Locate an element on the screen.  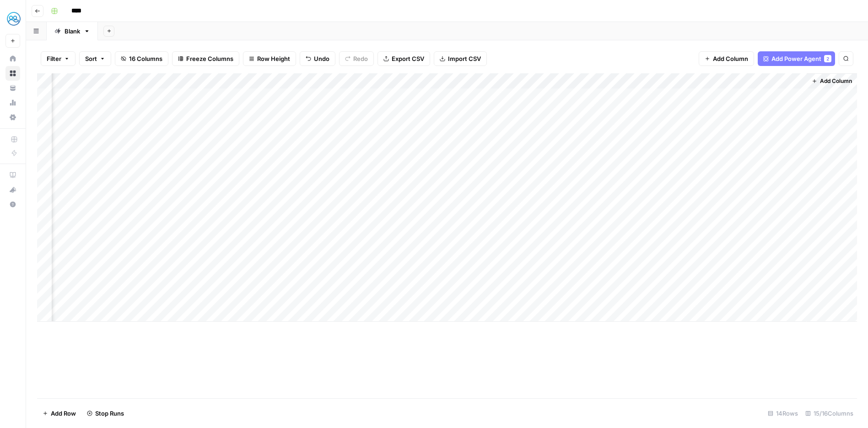
div: 15/16 Columns is located at coordinates (829, 413).